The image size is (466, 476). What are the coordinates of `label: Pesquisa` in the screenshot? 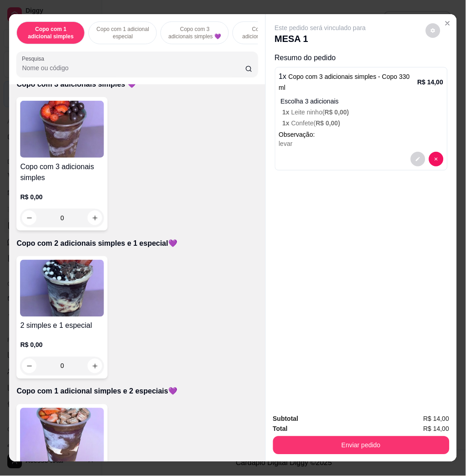 It's located at (35, 58).